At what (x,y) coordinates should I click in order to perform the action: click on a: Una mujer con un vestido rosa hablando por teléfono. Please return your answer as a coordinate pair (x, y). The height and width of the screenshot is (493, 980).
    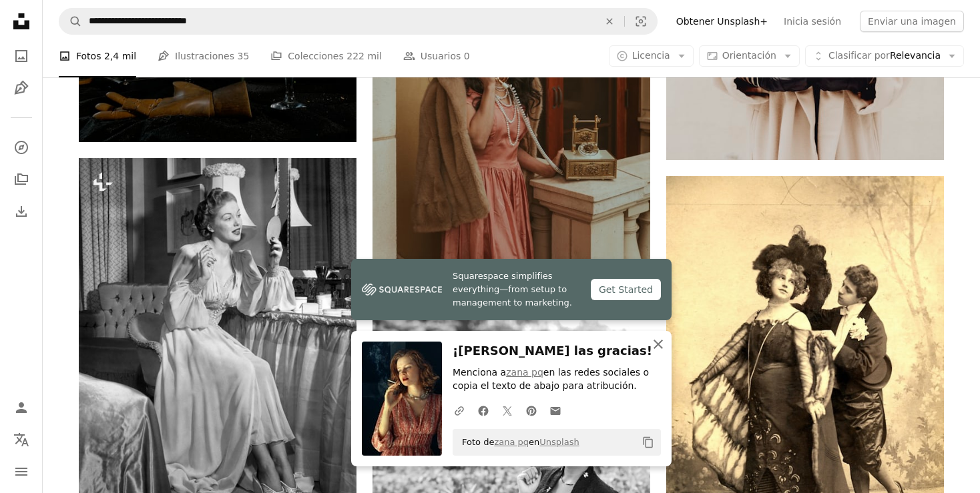
    Looking at the image, I should click on (512, 124).